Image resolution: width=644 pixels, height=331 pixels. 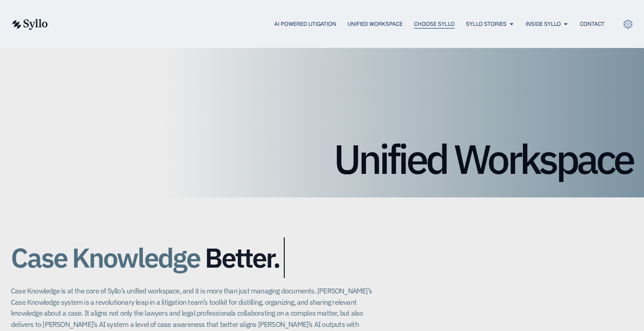 I want to click on nav: Menu, so click(x=336, y=24).